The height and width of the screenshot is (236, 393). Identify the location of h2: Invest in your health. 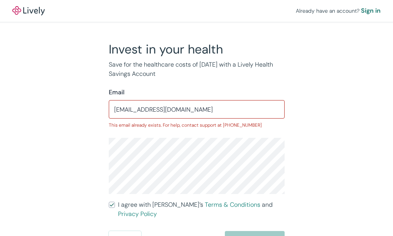
(197, 49).